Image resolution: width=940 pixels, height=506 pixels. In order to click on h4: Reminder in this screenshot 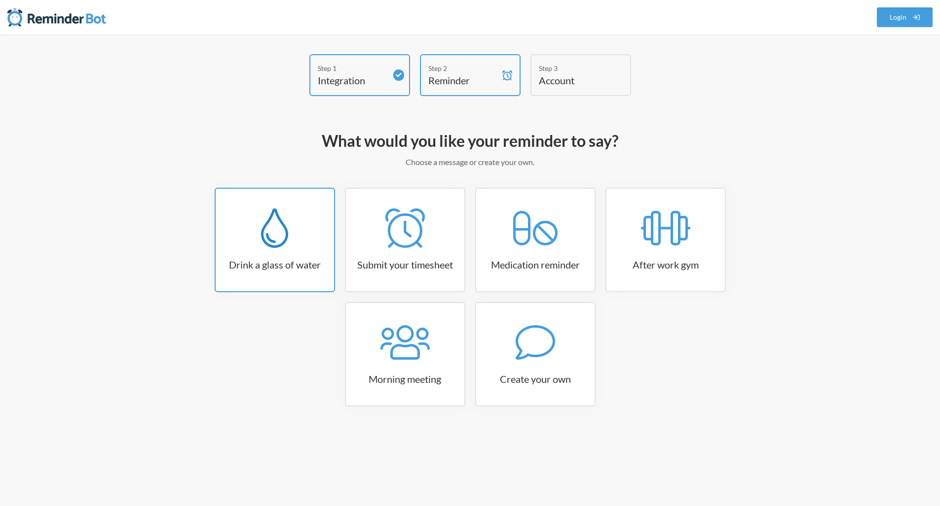, I will do `click(463, 80)`.